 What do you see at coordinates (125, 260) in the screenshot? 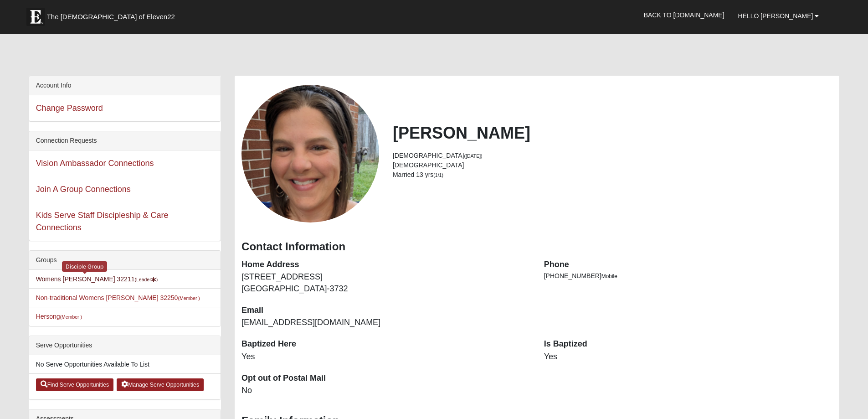
I see `div: Groups` at bounding box center [125, 260].